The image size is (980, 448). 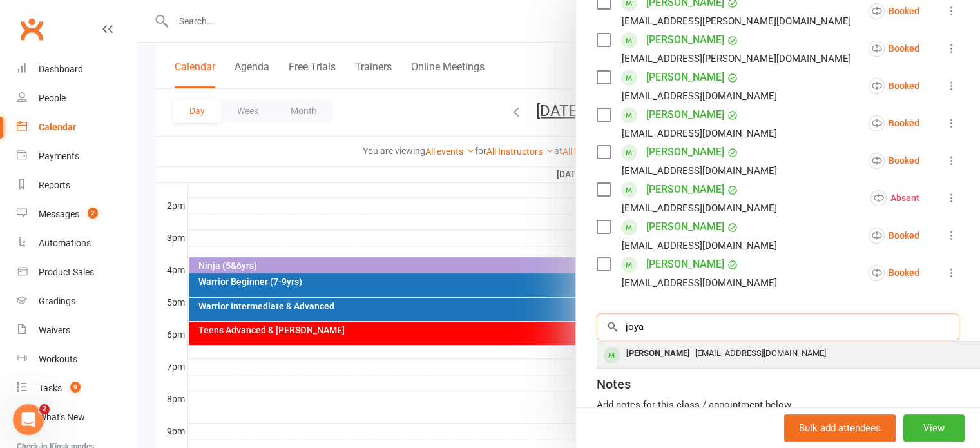 What do you see at coordinates (76, 127) in the screenshot?
I see `a: Calendar` at bounding box center [76, 127].